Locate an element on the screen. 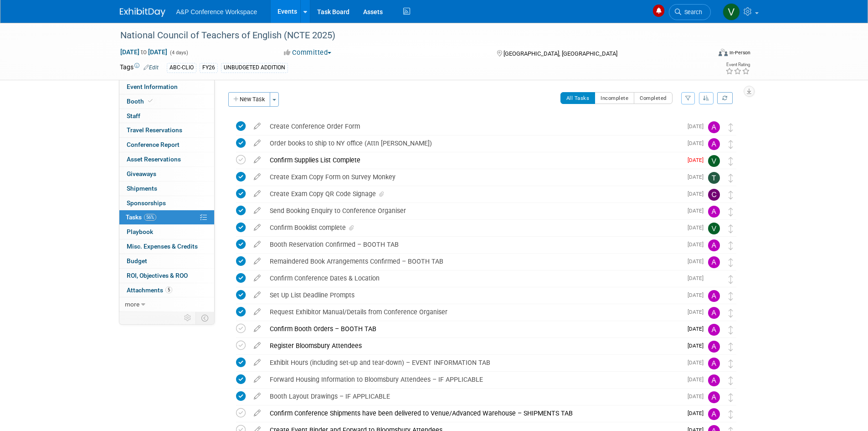 The height and width of the screenshot is (431, 868). span: 56% is located at coordinates (150, 217).